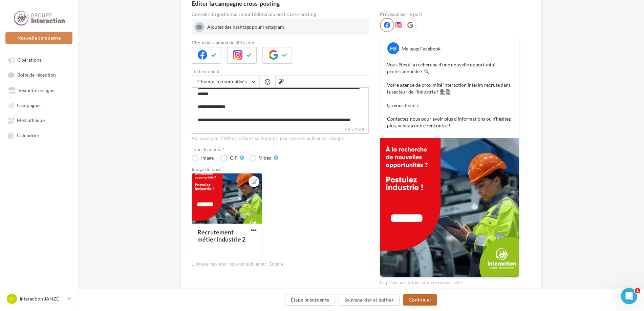  What do you see at coordinates (39, 90) in the screenshot?
I see `a: Visibilité en ligne` at bounding box center [39, 90].